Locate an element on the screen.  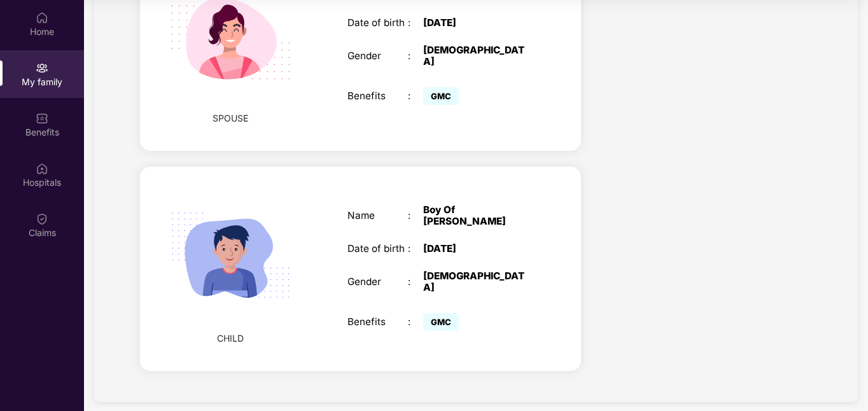
span: CHILD is located at coordinates (231, 339).